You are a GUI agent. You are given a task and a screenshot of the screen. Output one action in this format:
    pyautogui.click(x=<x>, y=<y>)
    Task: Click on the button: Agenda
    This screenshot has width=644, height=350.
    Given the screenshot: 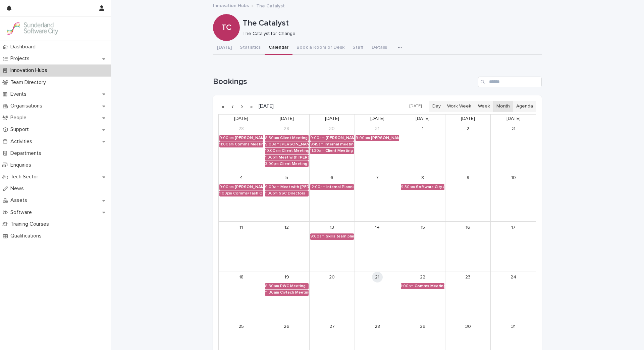 What is the action you would take?
    pyautogui.click(x=524, y=106)
    